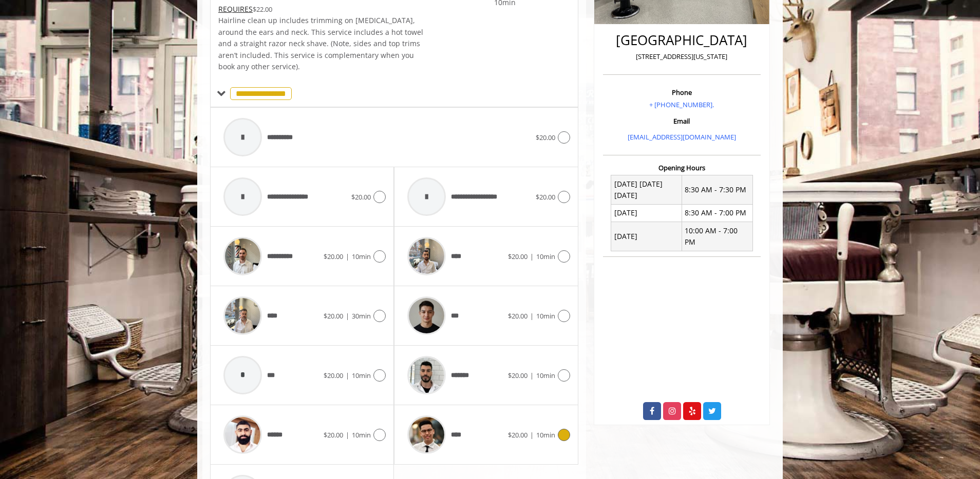 The width and height of the screenshot is (980, 479). Describe the element at coordinates (682, 168) in the screenshot. I see `h3: Opening Hours` at that location.